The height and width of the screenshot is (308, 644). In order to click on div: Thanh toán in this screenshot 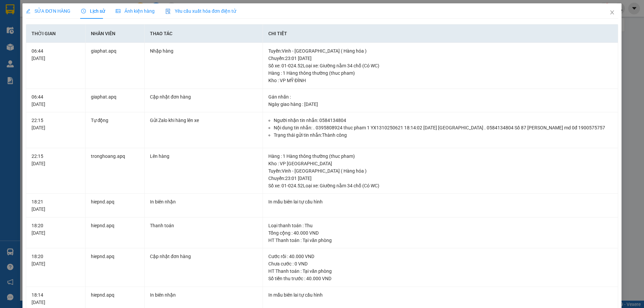, I will do `click(203, 226)`.